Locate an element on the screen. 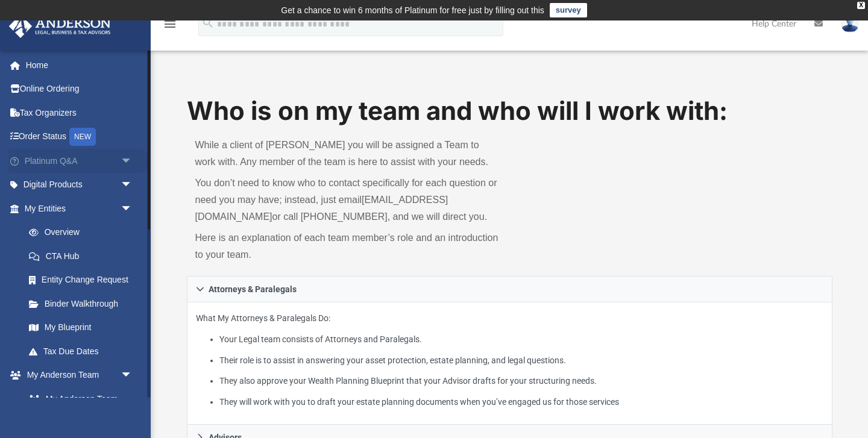 This screenshot has height=438, width=868. li: Their role is to assist in answering your asset protection, estate planning, and legal questions. is located at coordinates (522, 360).